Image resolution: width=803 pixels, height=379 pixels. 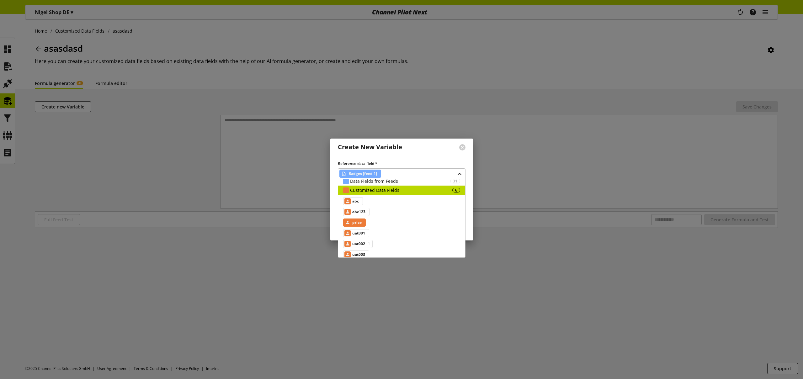 What do you see at coordinates (358, 233) in the screenshot?
I see `span: uat001` at bounding box center [358, 233].